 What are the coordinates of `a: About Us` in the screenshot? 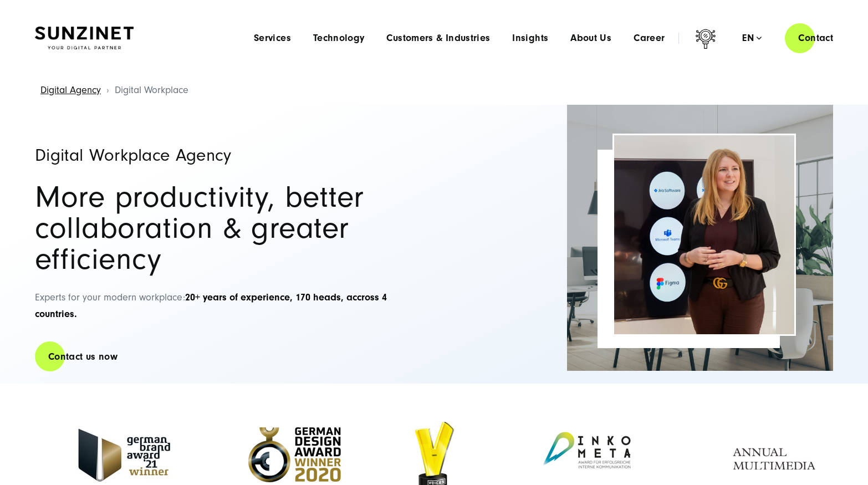 It's located at (590, 38).